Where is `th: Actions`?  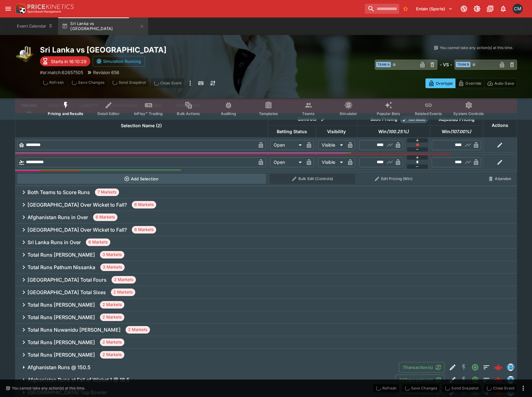 th: Actions is located at coordinates (500, 125).